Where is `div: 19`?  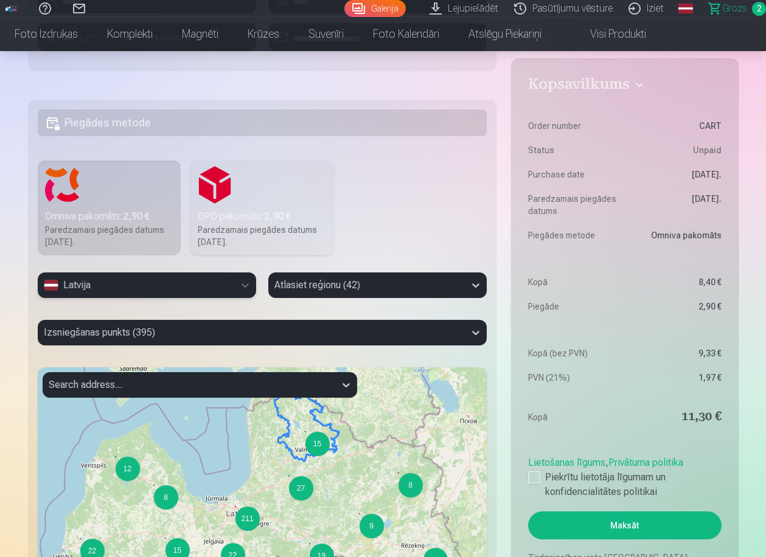 div: 19 is located at coordinates (310, 544).